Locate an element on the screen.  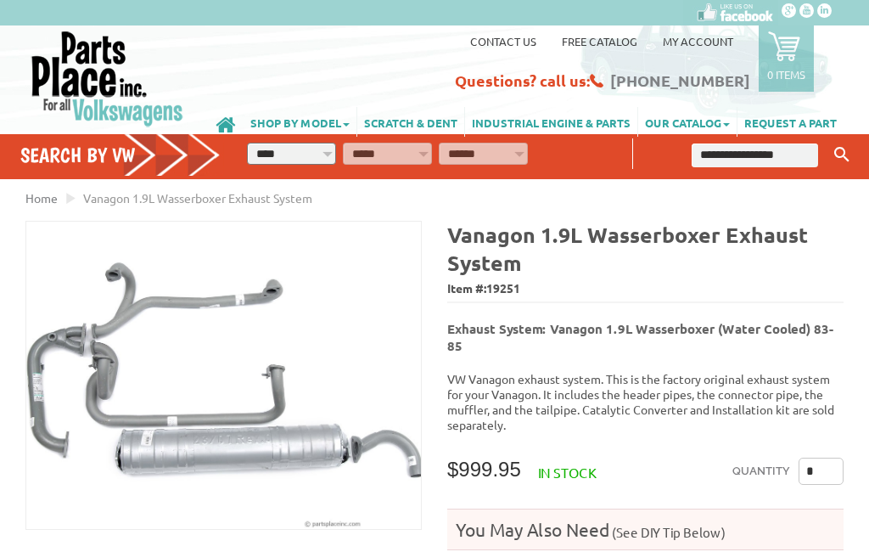
span: $999.95 is located at coordinates (484, 468).